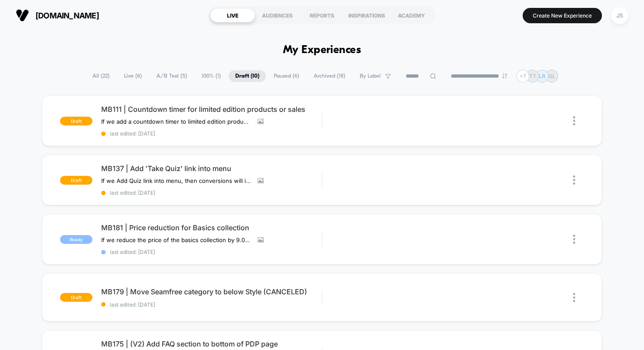  Describe the element at coordinates (542, 76) in the screenshot. I see `p: LR` at that location.